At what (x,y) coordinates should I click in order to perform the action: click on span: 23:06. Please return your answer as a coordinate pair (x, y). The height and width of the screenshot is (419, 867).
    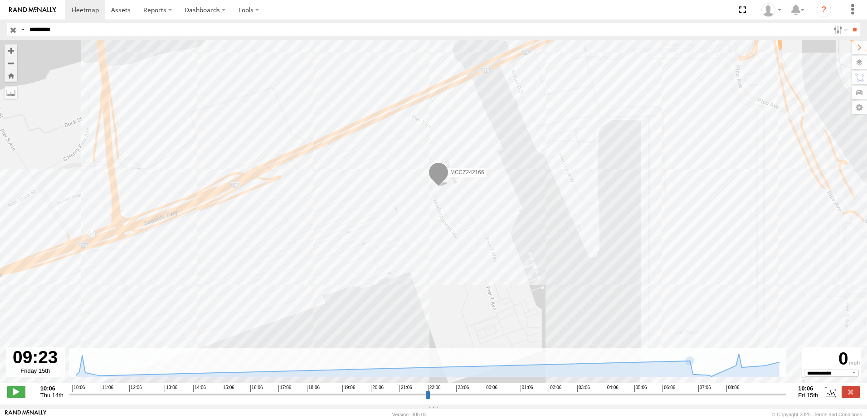
    Looking at the image, I should click on (463, 389).